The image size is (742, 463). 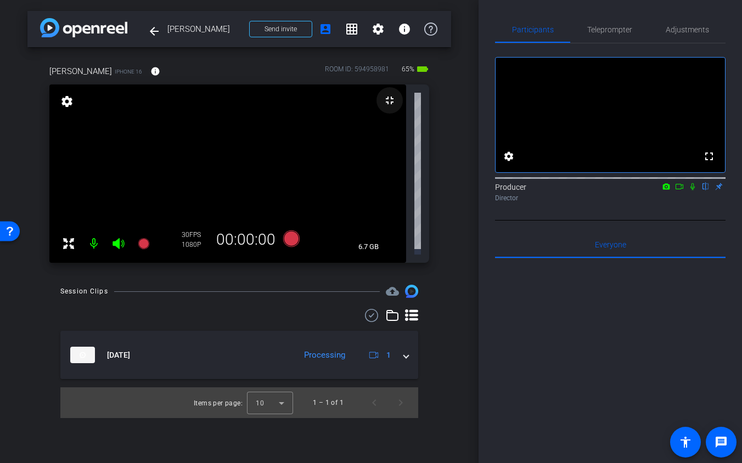 I want to click on div: 30, so click(x=195, y=235).